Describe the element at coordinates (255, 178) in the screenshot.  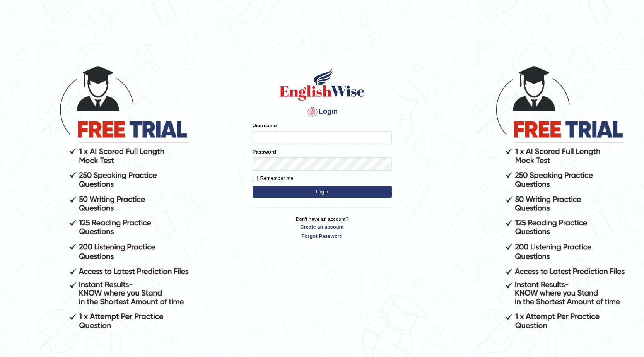
I see `input: Remember me` at that location.